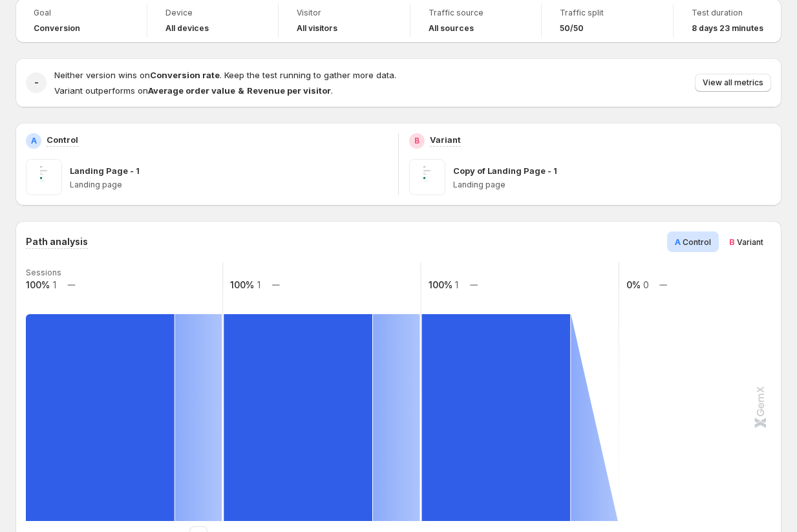 This screenshot has height=532, width=797. Describe the element at coordinates (728, 21) in the screenshot. I see `a: Test duration8 days 23 minutes` at that location.